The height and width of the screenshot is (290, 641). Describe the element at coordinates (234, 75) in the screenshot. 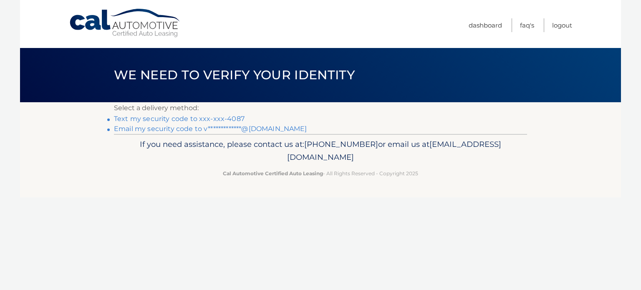

I see `span: We need to verify your identity` at that location.